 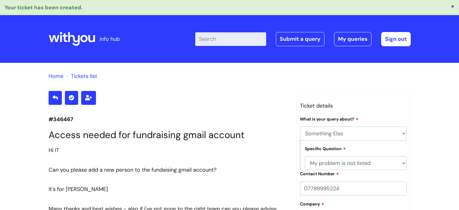 What do you see at coordinates (110, 39) in the screenshot?
I see `p: info hub` at bounding box center [110, 39].